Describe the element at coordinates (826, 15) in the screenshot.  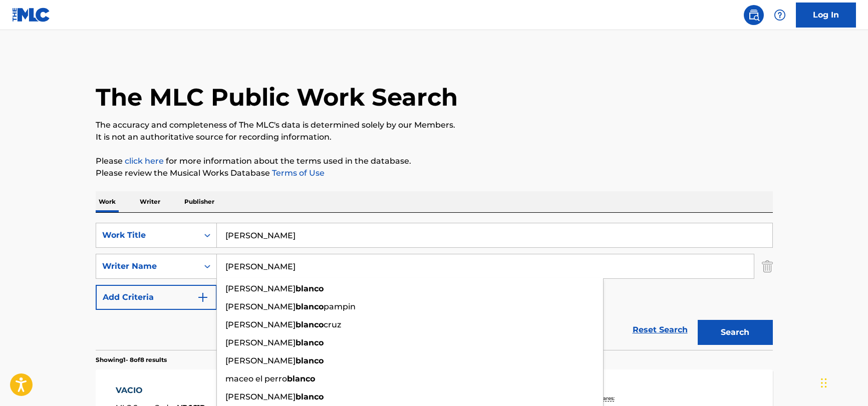
I see `a: Log In` at that location.